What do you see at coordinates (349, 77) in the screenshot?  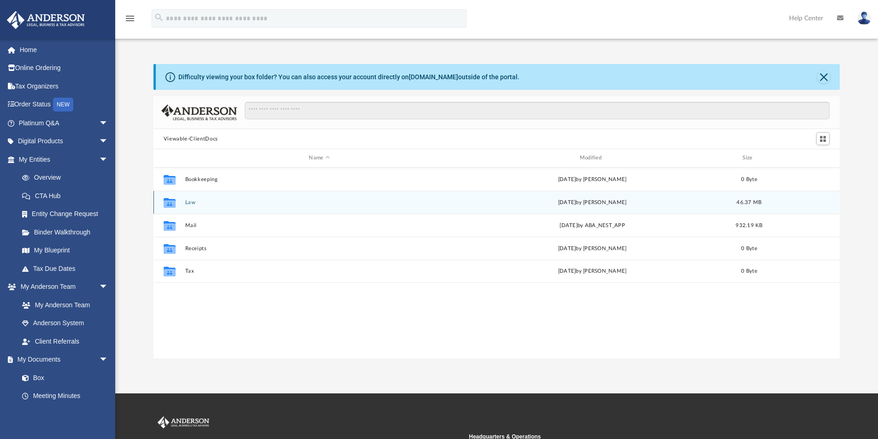 I see `div: Difficulty viewing your box folder? You can also access your account directly on outside of the p...` at bounding box center [349, 77].